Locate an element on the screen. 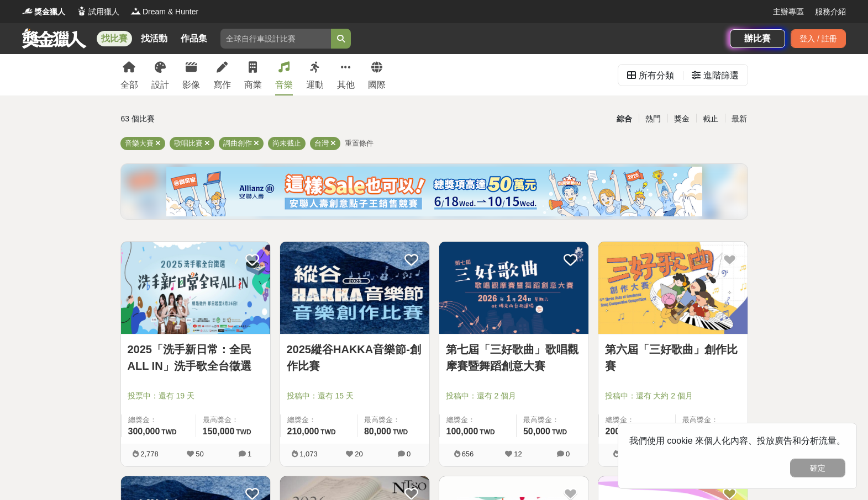 This screenshot has height=500, width=868. div: 設計 is located at coordinates (160, 85).